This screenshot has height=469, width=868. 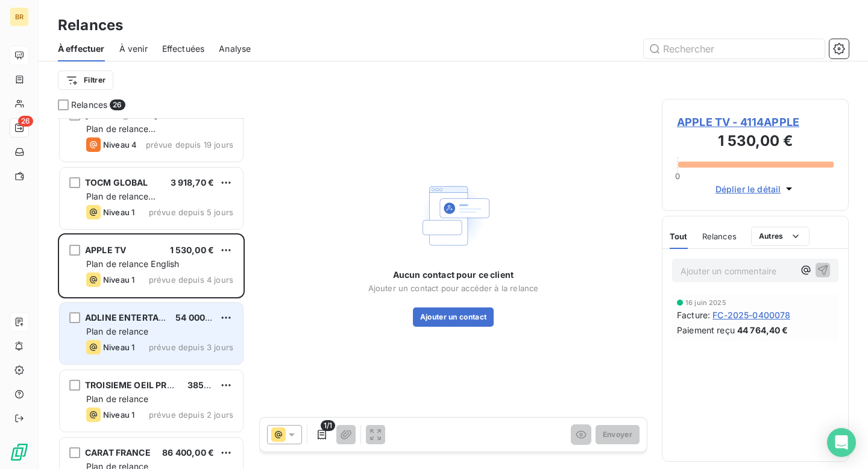 What do you see at coordinates (706, 330) in the screenshot?
I see `span: Paiement reçu` at bounding box center [706, 330].